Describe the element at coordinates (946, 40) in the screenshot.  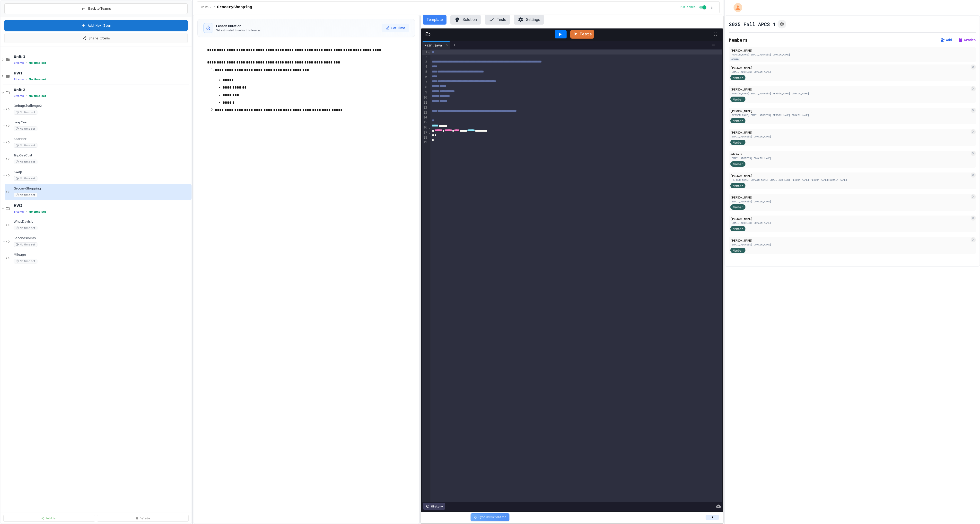
I see `button: Add` at that location.